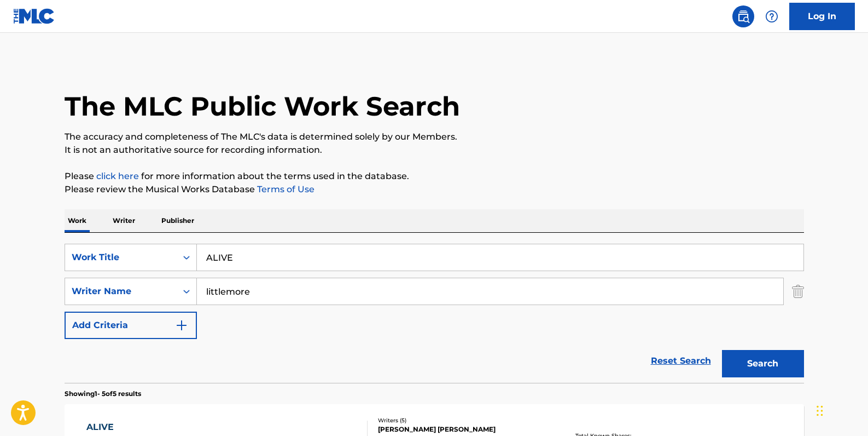  I want to click on div: Chat Widget, so click(841, 409).